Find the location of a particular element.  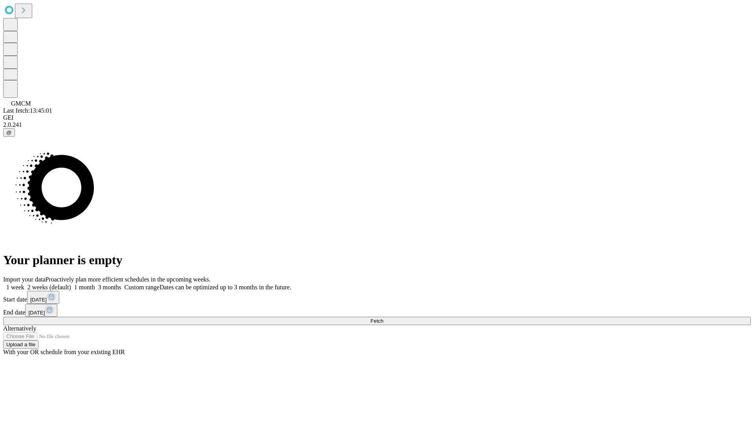

div: End date is located at coordinates (377, 310).